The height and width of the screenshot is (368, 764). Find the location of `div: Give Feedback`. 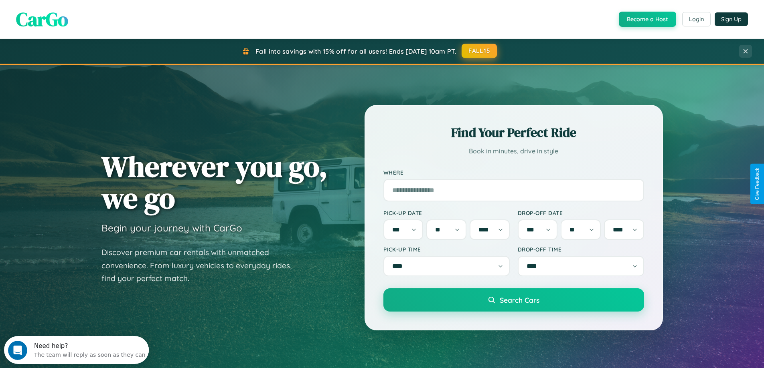

div: Give Feedback is located at coordinates (757, 184).